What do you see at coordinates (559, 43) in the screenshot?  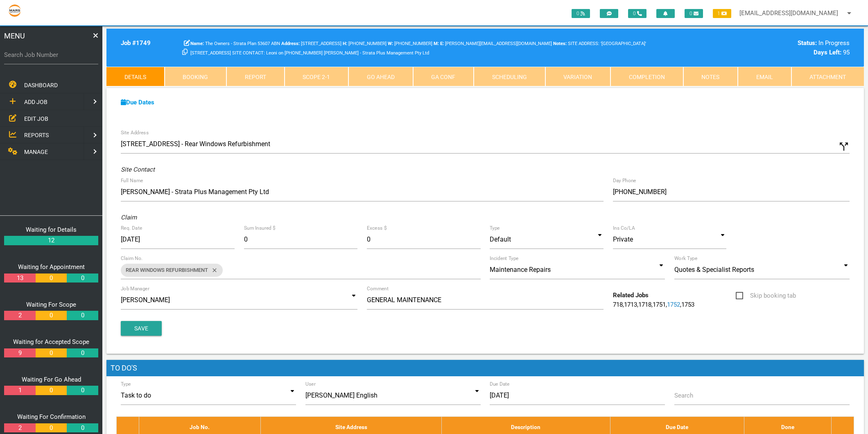 I see `b: Notes:` at bounding box center [559, 43].